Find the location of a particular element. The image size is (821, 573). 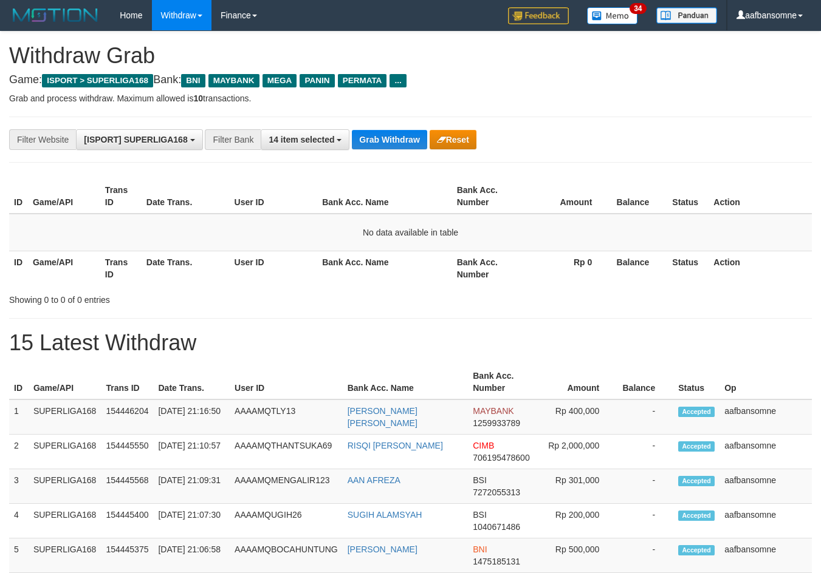

button: Reset is located at coordinates (453, 140).